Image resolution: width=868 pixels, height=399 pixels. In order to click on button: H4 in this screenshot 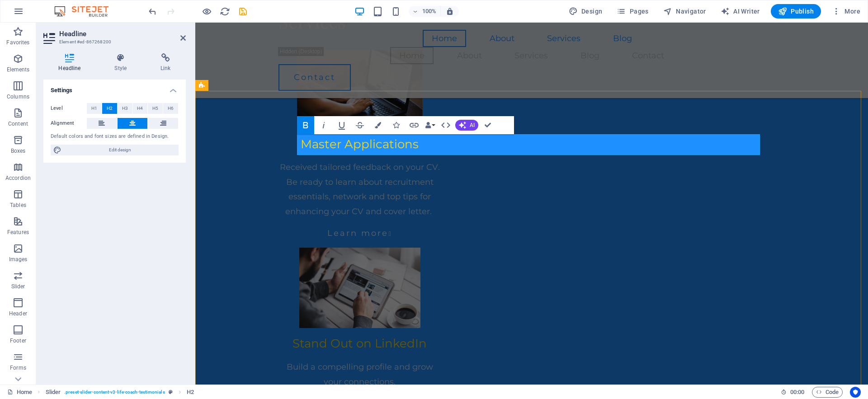, I will do `click(140, 108)`.